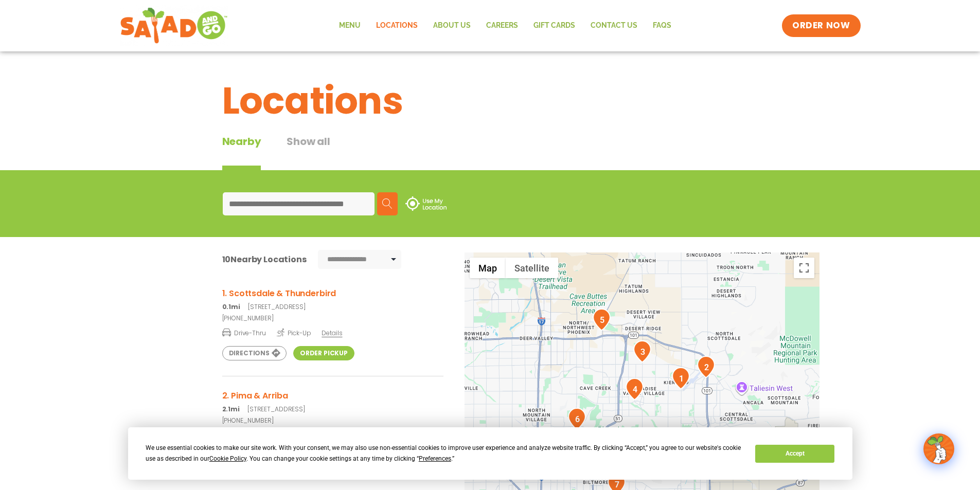  Describe the element at coordinates (242, 151) in the screenshot. I see `div: Nearby` at that location.